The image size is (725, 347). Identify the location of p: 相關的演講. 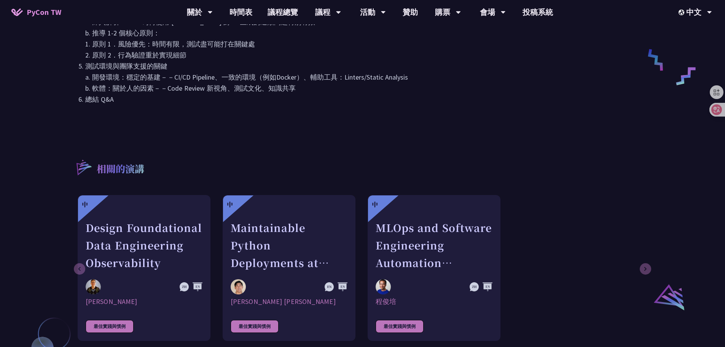
(120, 169).